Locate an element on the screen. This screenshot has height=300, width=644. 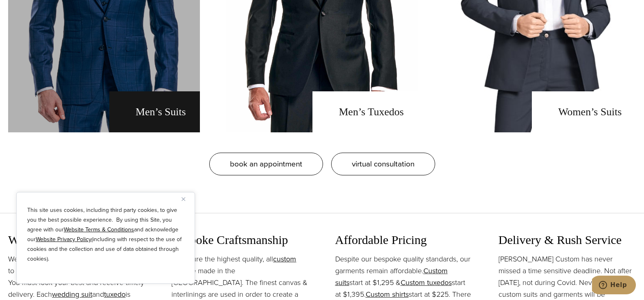
span: virtual consultation is located at coordinates (383, 163).